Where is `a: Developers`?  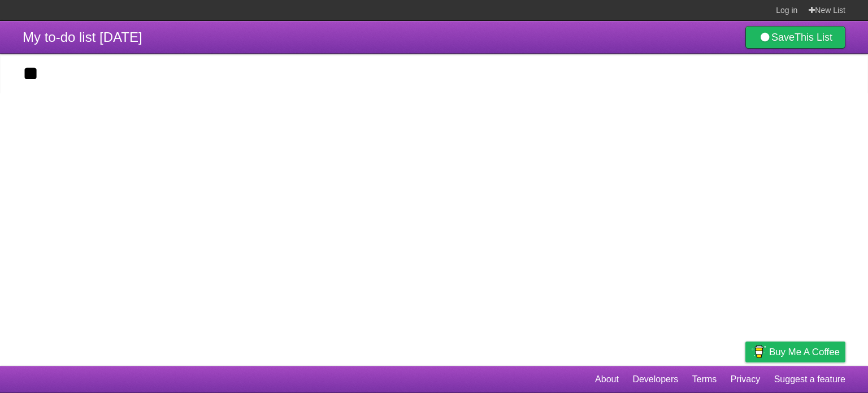 a: Developers is located at coordinates (655, 379).